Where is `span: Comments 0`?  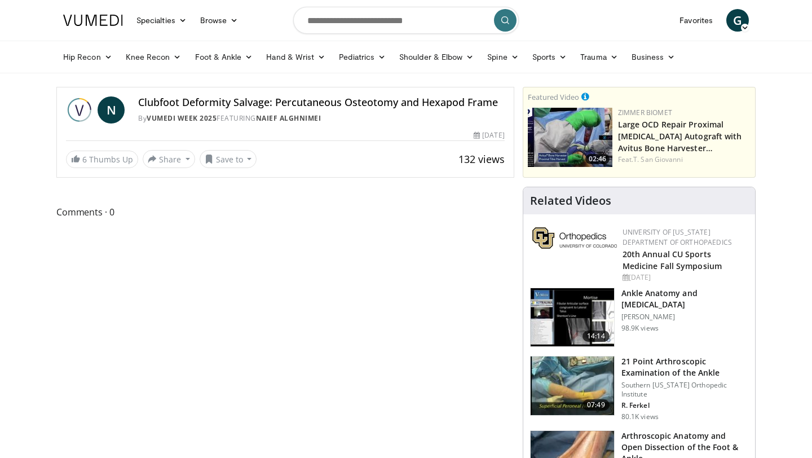 span: Comments 0 is located at coordinates (285, 212).